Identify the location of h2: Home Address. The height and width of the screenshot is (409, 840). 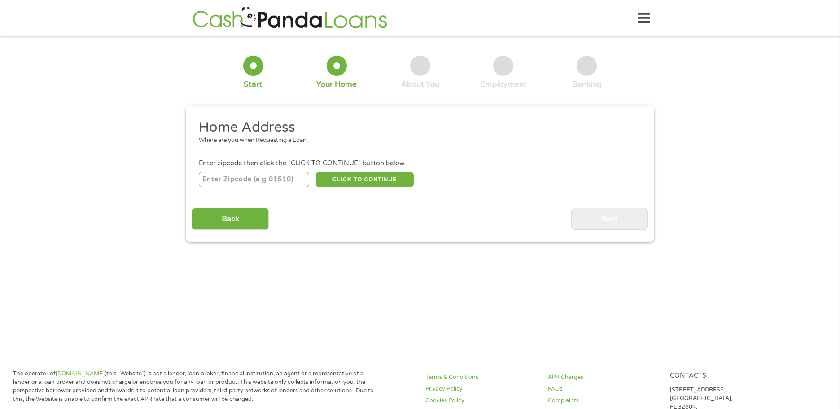
(417, 127).